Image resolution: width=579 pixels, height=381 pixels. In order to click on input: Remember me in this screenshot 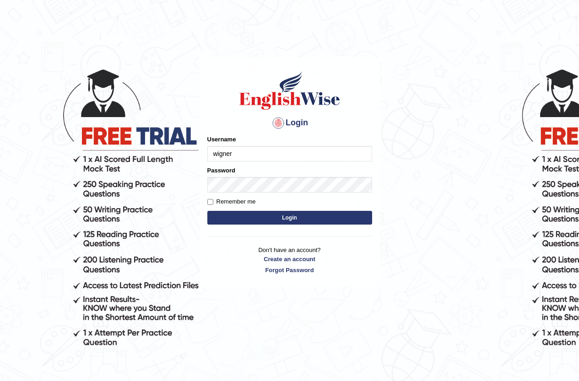, I will do `click(210, 202)`.